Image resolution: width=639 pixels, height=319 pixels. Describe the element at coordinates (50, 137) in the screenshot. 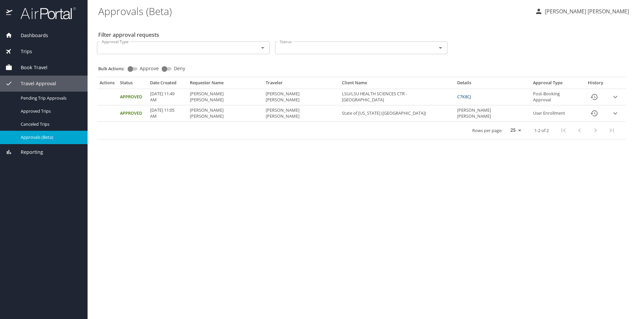

I see `span: Approvals (Beta)` at that location.